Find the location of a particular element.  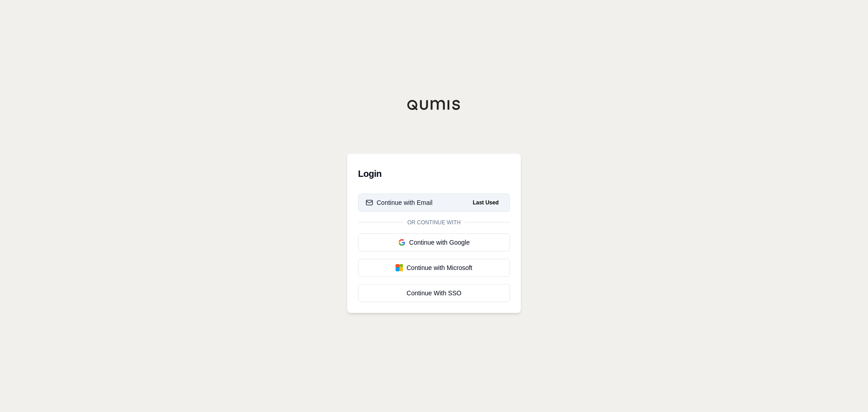

img: Qumis is located at coordinates (434, 105).